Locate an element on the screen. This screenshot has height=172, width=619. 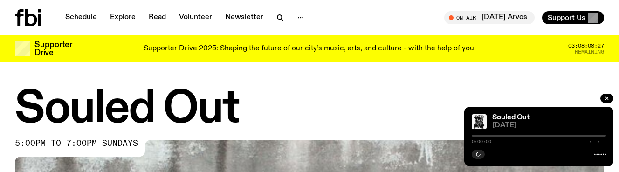
h1: Souled Out is located at coordinates (310, 110).